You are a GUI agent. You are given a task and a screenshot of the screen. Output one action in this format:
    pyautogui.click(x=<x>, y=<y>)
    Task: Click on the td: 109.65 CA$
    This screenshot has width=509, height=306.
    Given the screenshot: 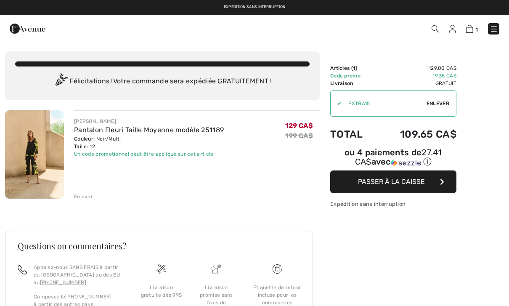 What is the action you would take?
    pyautogui.click(x=416, y=134)
    